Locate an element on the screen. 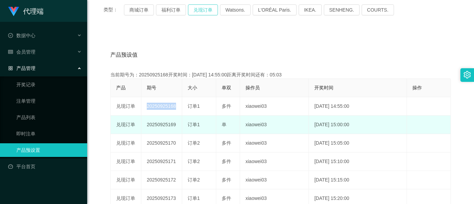 Image resolution: width=474 pixels, height=204 pixels. i: 图标: check-circle-o is located at coordinates (11, 35).